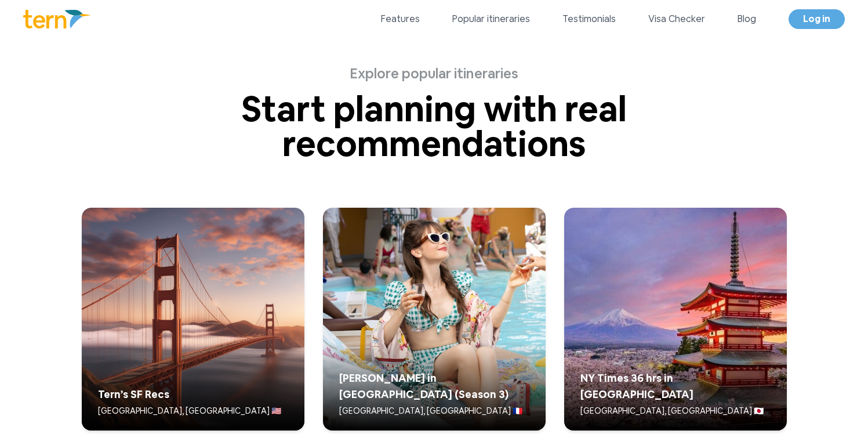 The width and height of the screenshot is (868, 434). Describe the element at coordinates (589, 19) in the screenshot. I see `a: Testimonials` at that location.